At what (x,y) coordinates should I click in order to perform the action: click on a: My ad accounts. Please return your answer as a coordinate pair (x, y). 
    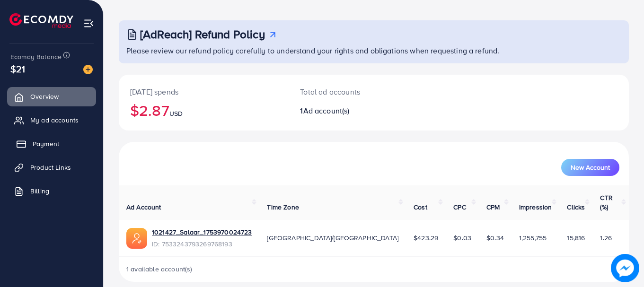
    Looking at the image, I should click on (51, 120).